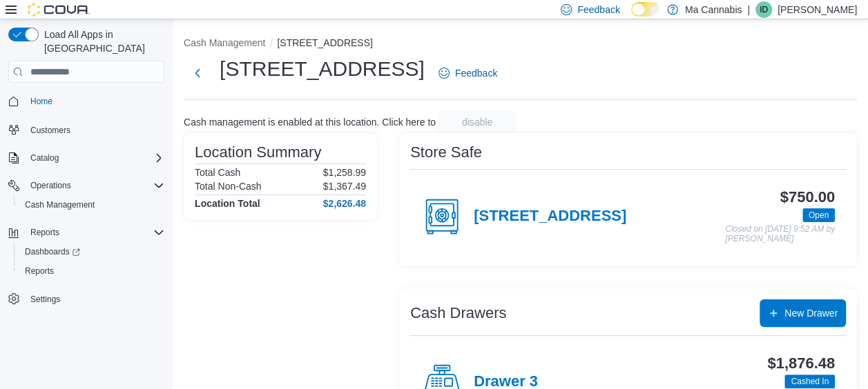 The image size is (868, 389). Describe the element at coordinates (803, 313) in the screenshot. I see `button: New Drawer` at that location.